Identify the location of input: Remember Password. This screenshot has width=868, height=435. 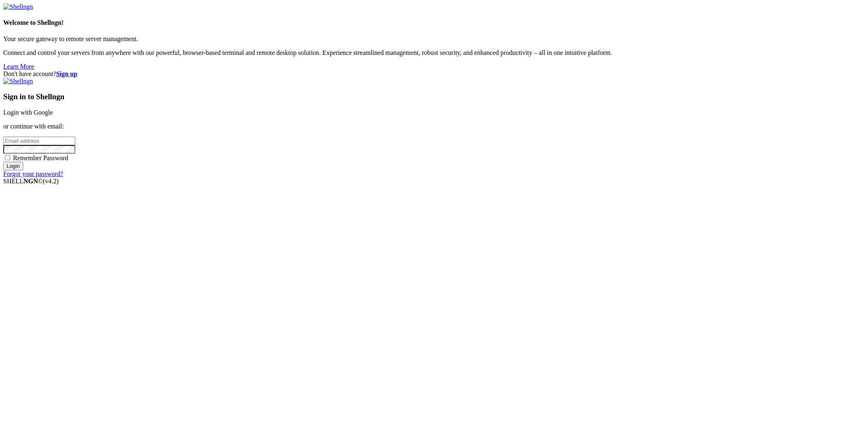
(7, 158).